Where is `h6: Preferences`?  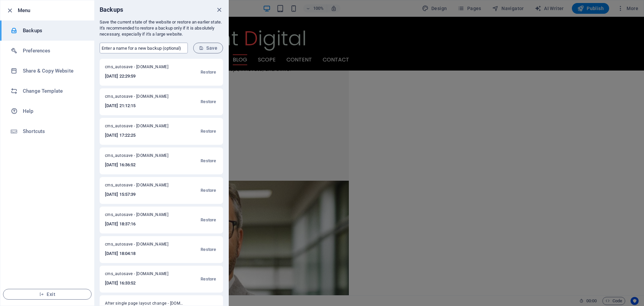 h6: Preferences is located at coordinates (54, 51).